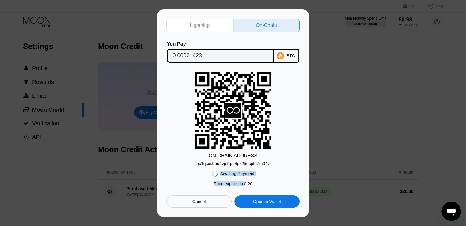 Image resolution: width=466 pixels, height=226 pixels. What do you see at coordinates (291, 56) in the screenshot?
I see `div: BTC` at bounding box center [291, 56].